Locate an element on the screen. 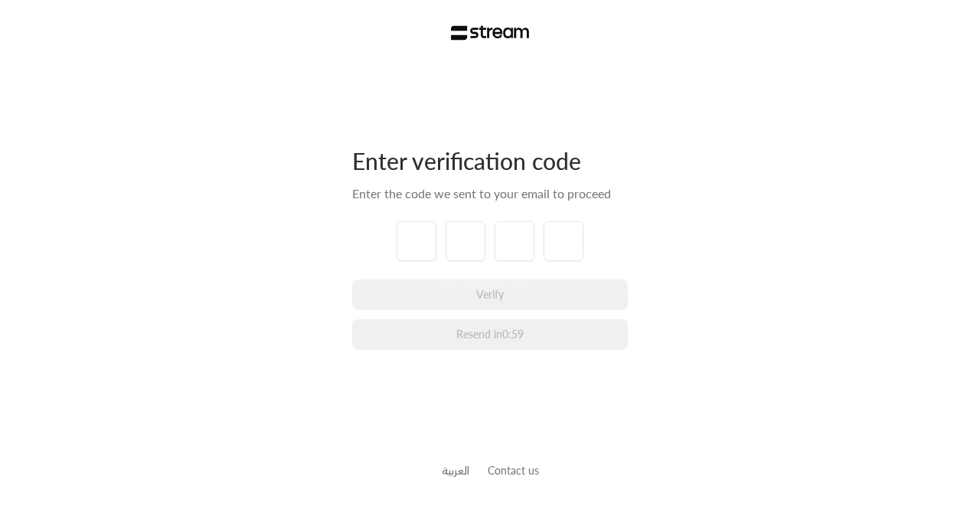  img: Stream Logo is located at coordinates (490, 32).